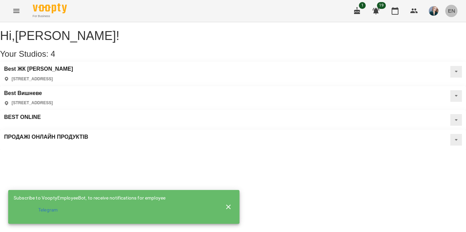 This screenshot has width=466, height=232. Describe the element at coordinates (28, 93) in the screenshot. I see `h3: Best Вишневе` at that location.